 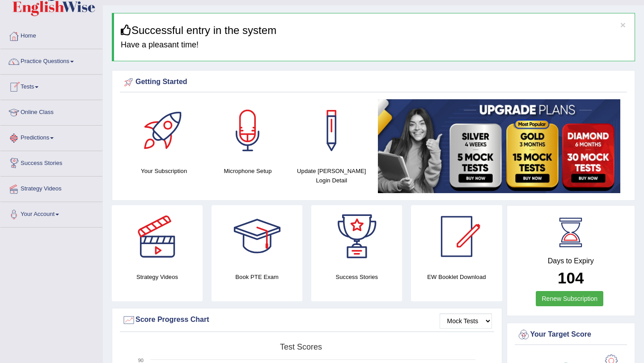 What do you see at coordinates (247, 171) in the screenshot?
I see `h4: Microphone Setup` at bounding box center [247, 171].